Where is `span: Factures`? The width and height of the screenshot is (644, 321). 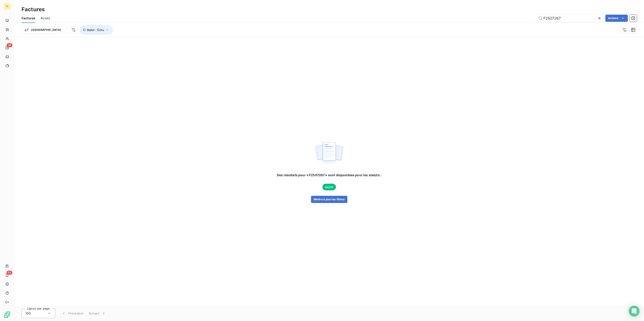 span: Factures is located at coordinates (28, 18).